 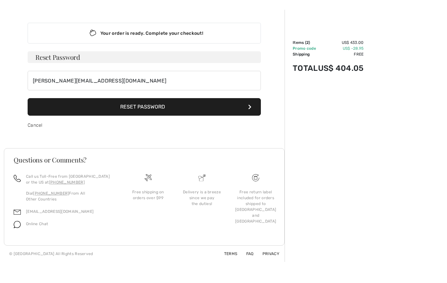 What do you see at coordinates (305, 48) in the screenshot?
I see `td: Promo code` at bounding box center [305, 48].